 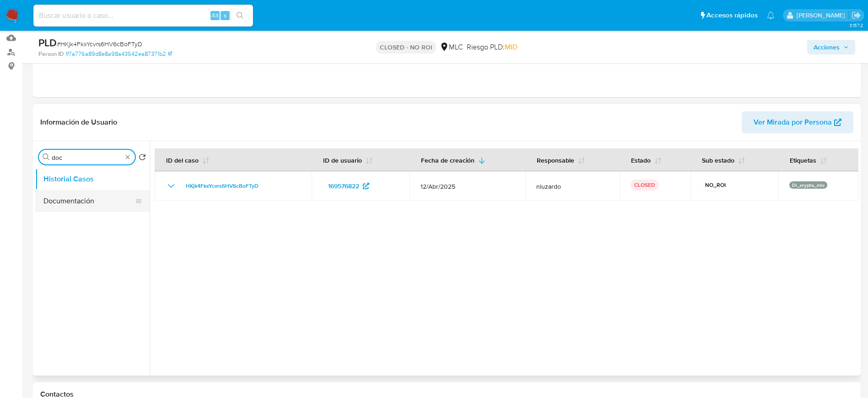 I want to click on b: PLD, so click(x=47, y=43).